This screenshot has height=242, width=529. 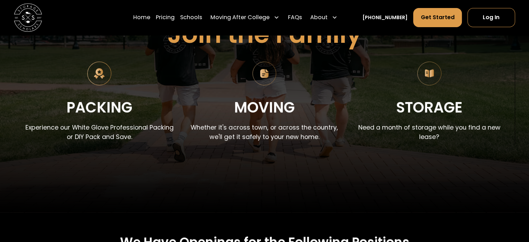 I want to click on a: Schools, so click(x=191, y=17).